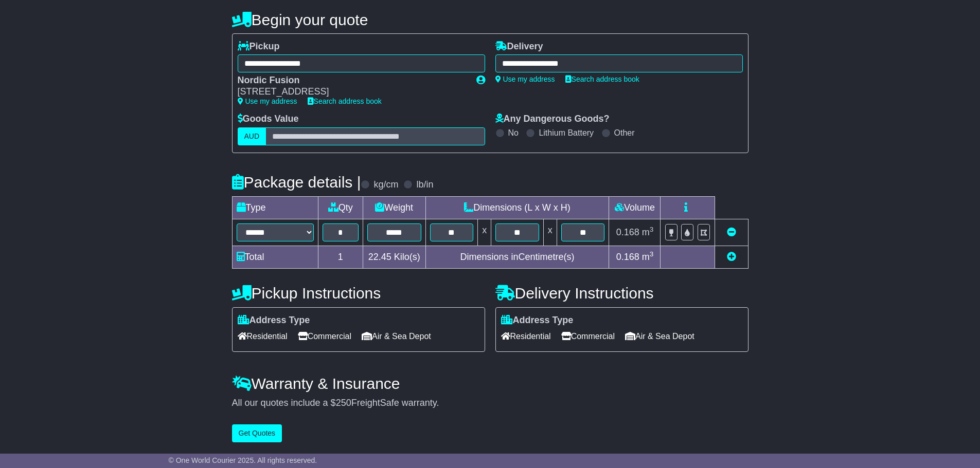 This screenshot has height=468, width=980. I want to click on td: Kilo(s), so click(394, 257).